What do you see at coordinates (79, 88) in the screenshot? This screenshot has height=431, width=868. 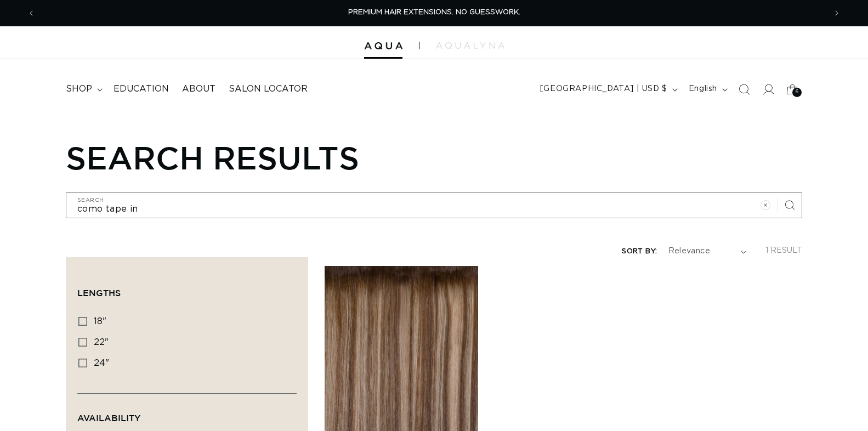 I see `span: shop` at bounding box center [79, 88].